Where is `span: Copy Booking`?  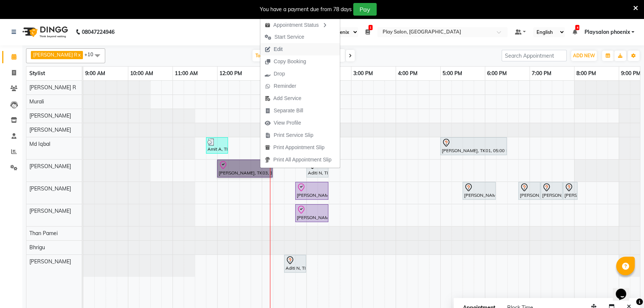 span: Copy Booking is located at coordinates (290, 61).